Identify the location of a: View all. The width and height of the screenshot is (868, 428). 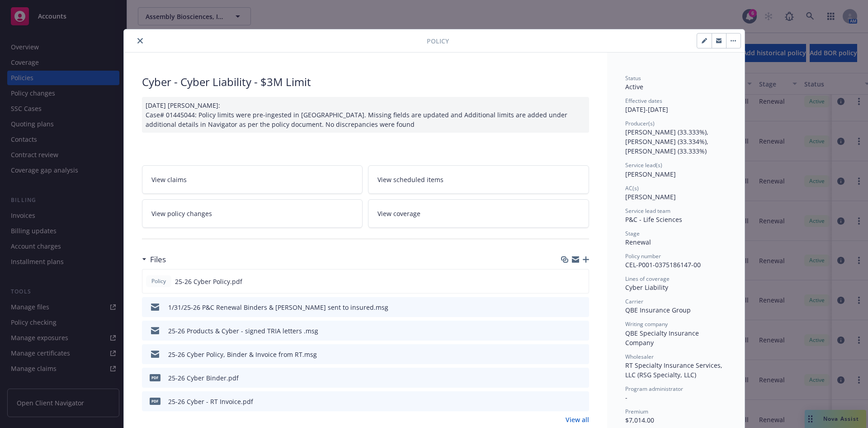
(578, 419).